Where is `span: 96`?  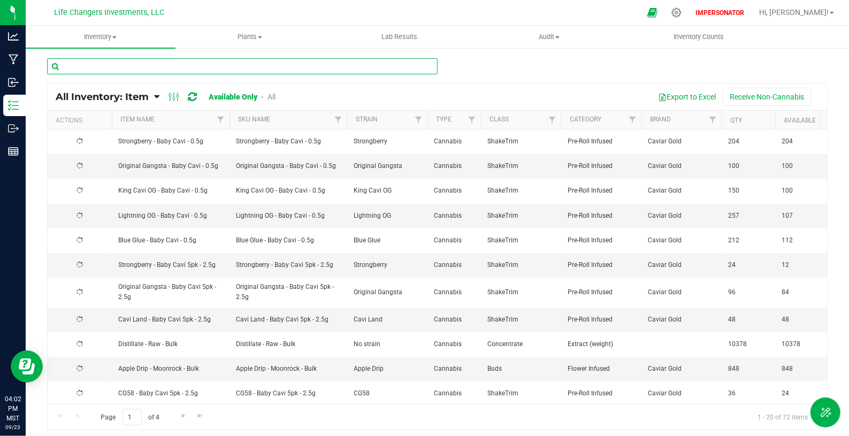 span: 96 is located at coordinates (749, 292).